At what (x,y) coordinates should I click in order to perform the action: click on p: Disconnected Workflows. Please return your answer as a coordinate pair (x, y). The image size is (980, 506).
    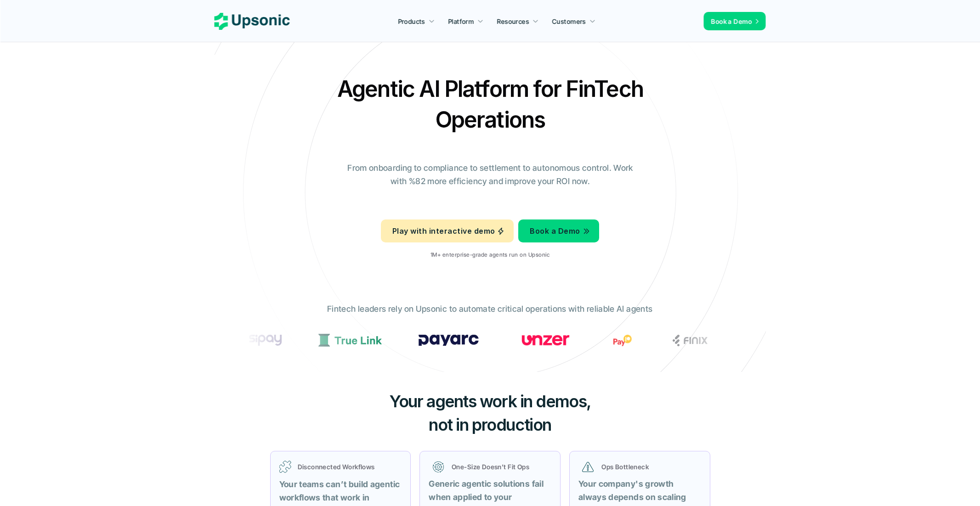
    Looking at the image, I should click on (350, 466).